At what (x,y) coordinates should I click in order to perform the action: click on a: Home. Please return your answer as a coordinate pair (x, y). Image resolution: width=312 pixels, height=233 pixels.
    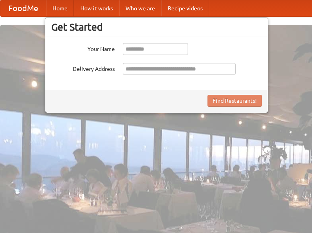
    Looking at the image, I should click on (60, 8).